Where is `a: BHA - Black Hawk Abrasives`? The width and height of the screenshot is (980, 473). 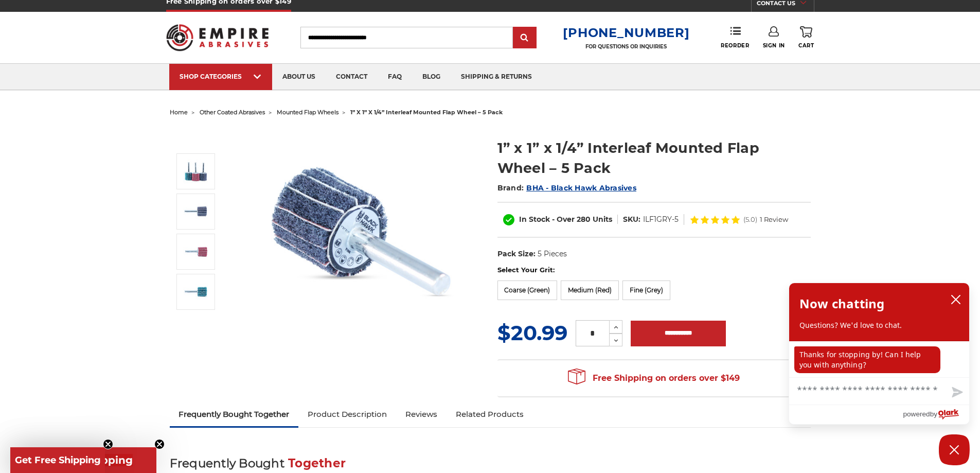 a: BHA - Black Hawk Abrasives is located at coordinates (581, 187).